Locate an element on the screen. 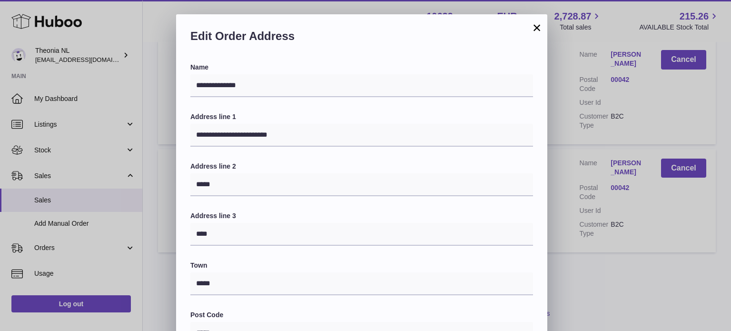 This screenshot has height=331, width=731. label: Town is located at coordinates (362, 265).